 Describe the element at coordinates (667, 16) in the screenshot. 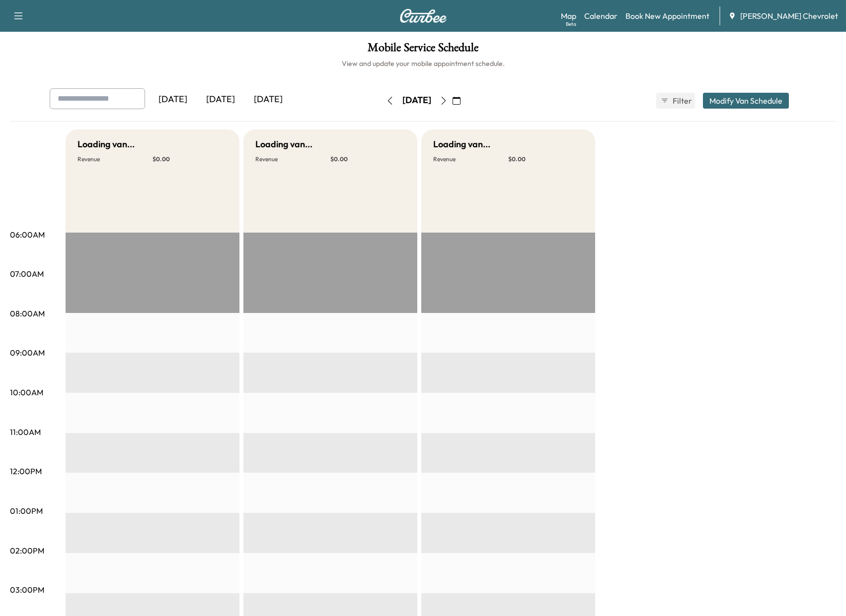

I see `a: Book New Appointment` at that location.